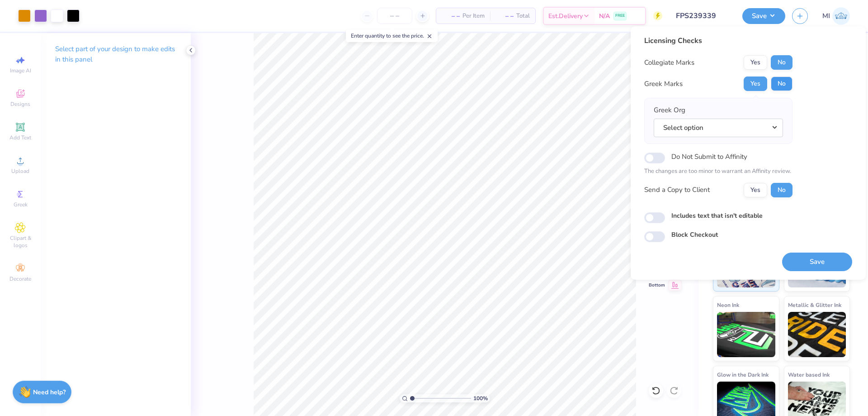 This screenshot has width=868, height=416. What do you see at coordinates (727, 304) in the screenshot?
I see `span: Neon Ink` at bounding box center [727, 304].